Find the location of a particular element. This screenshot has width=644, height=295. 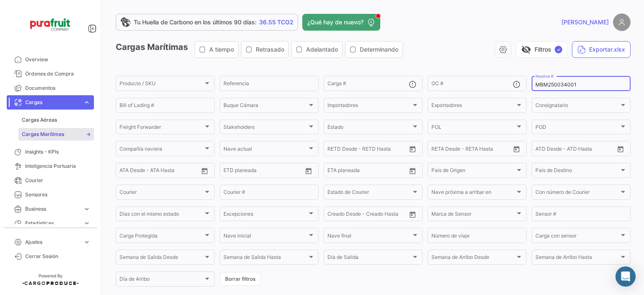

a: Sensores is located at coordinates (50, 195).